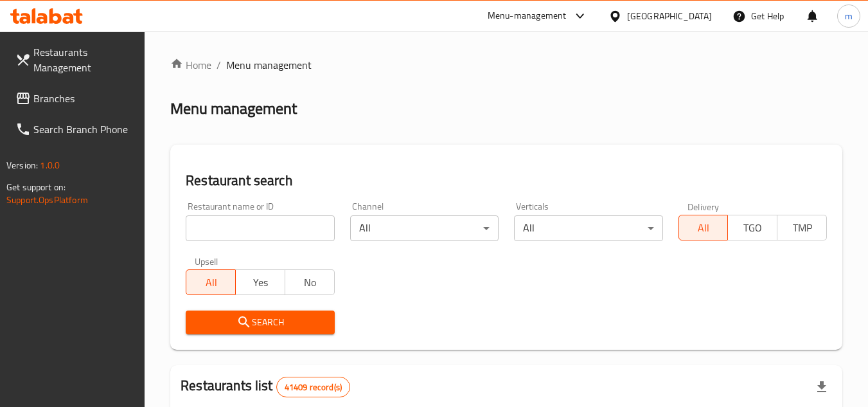 Image resolution: width=868 pixels, height=407 pixels. Describe the element at coordinates (233, 109) in the screenshot. I see `h2: Menu management` at that location.